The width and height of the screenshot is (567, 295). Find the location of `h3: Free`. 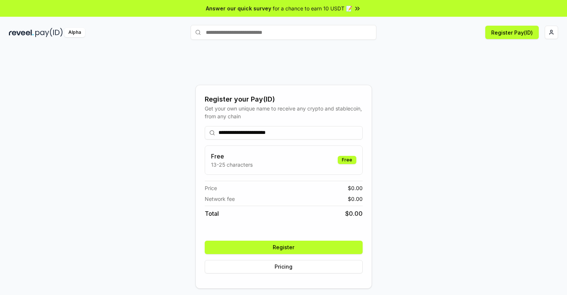

h3: Free is located at coordinates (232, 156).